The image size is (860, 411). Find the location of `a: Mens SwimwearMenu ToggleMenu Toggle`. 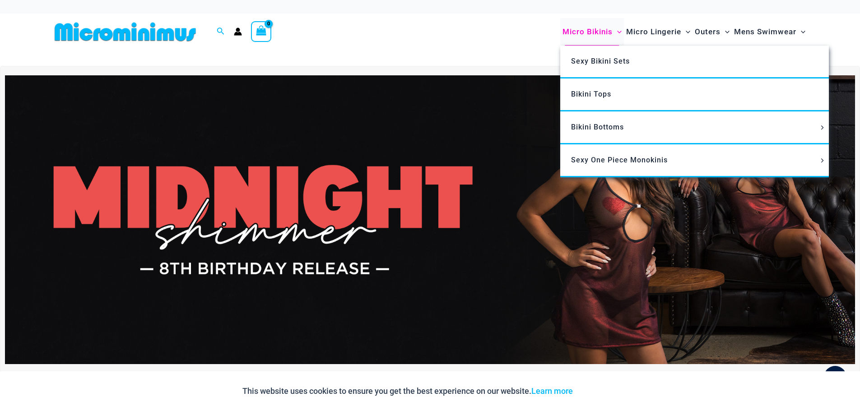

a: Mens SwimwearMenu ToggleMenu Toggle is located at coordinates (770, 32).